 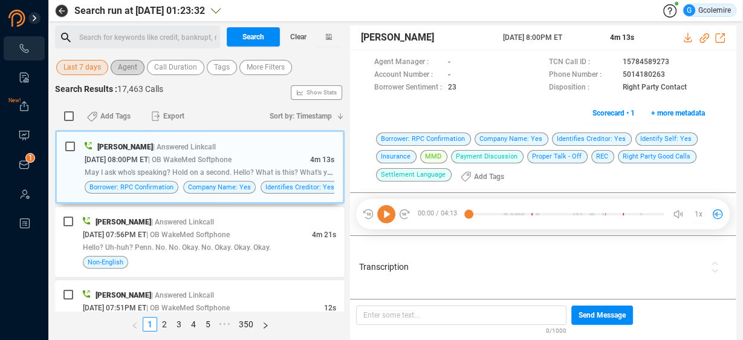 What do you see at coordinates (164, 324) in the screenshot?
I see `li: 2` at bounding box center [164, 324].